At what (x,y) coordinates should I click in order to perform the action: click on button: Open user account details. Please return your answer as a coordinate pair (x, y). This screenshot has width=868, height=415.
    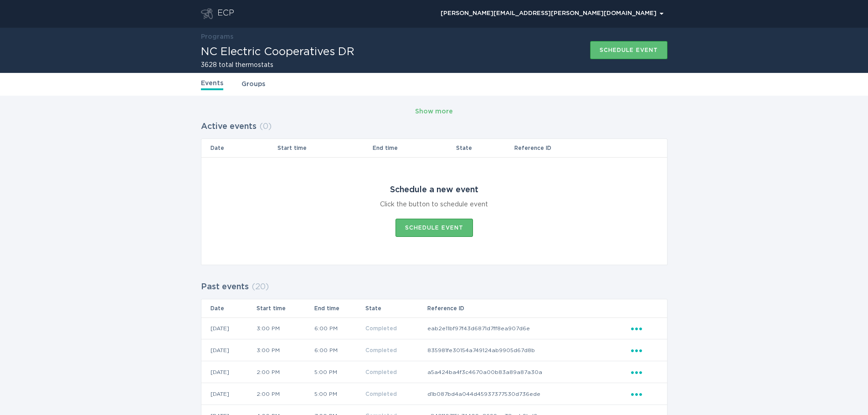
    Looking at the image, I should click on (551, 14).